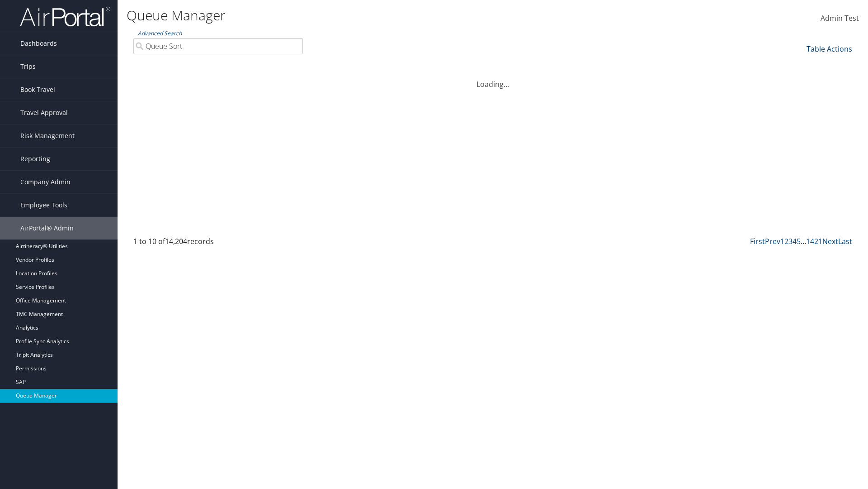 Image resolution: width=868 pixels, height=489 pixels. I want to click on span: Company Admin, so click(45, 182).